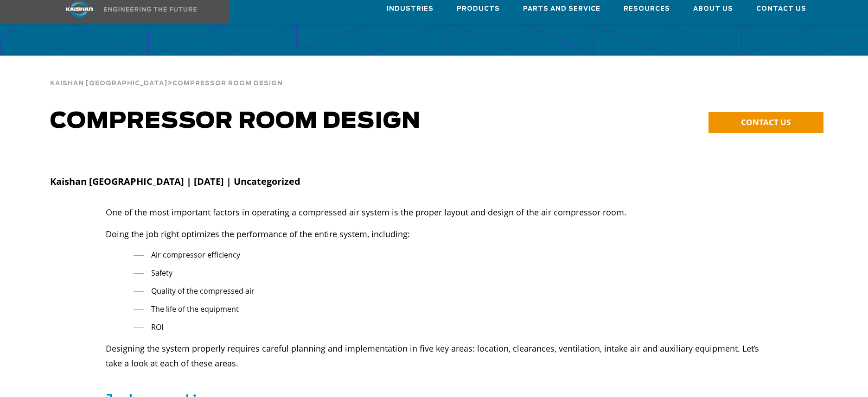 This screenshot has width=868, height=397. Describe the element at coordinates (293, 122) in the screenshot. I see `h1: Compressor Room Design` at that location.